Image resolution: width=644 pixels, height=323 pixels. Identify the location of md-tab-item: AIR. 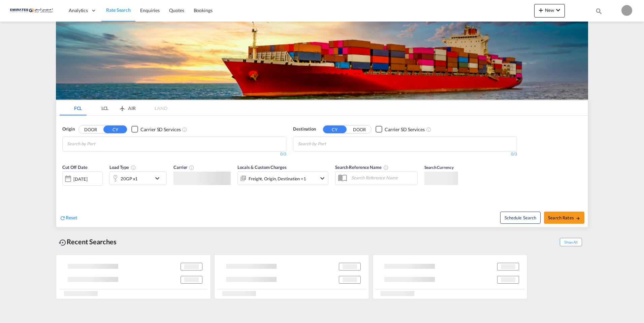
(127, 108).